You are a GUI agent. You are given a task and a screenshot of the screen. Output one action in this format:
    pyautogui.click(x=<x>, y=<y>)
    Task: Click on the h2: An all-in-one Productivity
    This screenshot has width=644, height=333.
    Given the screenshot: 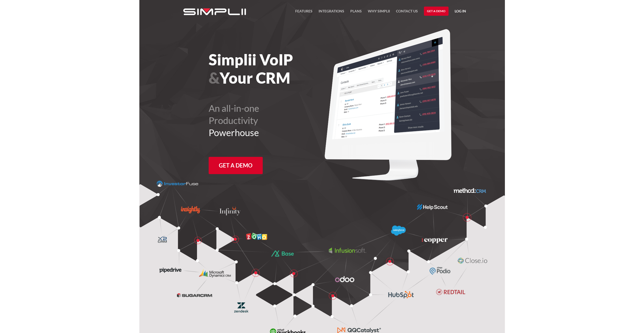 What is the action you would take?
    pyautogui.click(x=279, y=121)
    